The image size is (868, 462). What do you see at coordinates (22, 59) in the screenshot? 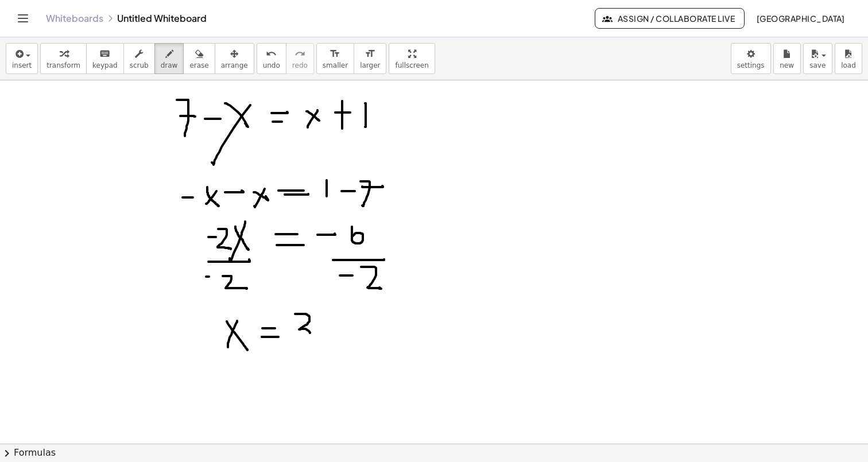
I see `button: insert` at bounding box center [22, 59].